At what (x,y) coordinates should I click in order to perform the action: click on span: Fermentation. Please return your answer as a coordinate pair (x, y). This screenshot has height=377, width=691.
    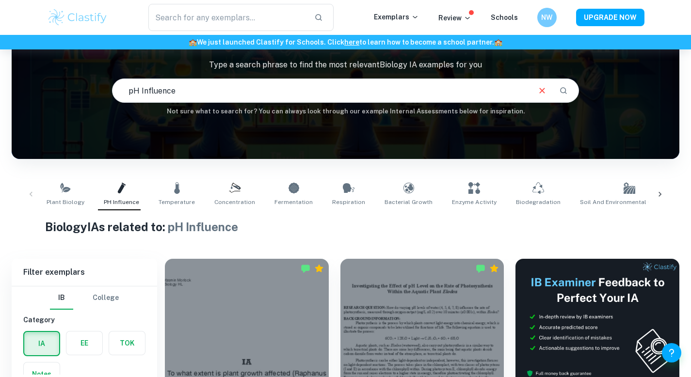
    Looking at the image, I should click on (293, 202).